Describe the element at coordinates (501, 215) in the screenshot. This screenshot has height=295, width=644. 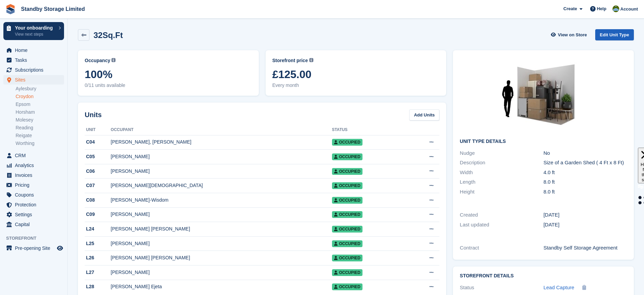
I see `div: Created` at that location.